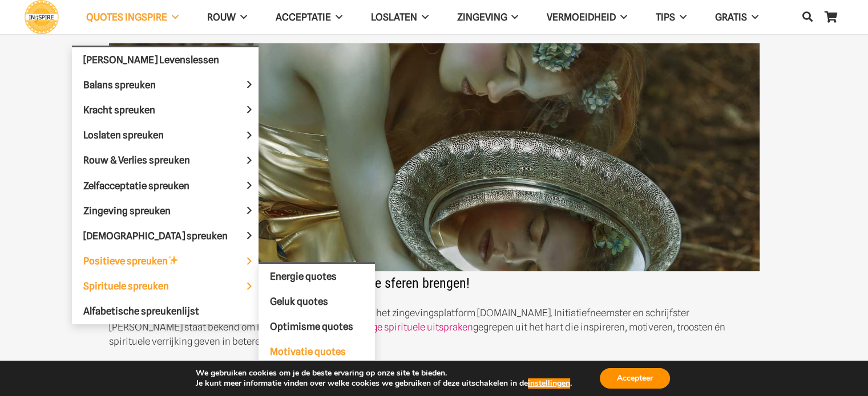 The height and width of the screenshot is (396, 868). Describe the element at coordinates (317, 277) in the screenshot. I see `a: Energie quotes` at that location.